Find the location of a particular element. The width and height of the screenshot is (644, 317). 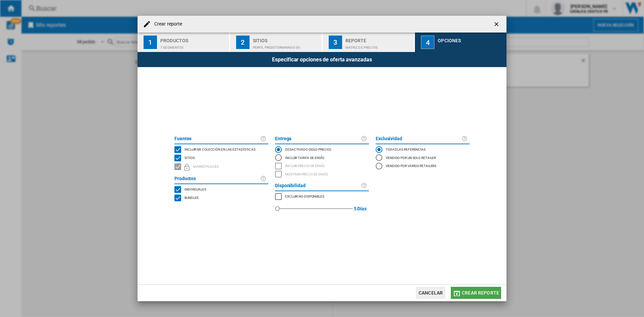

button: getI18NText('BUTTONS.CLOSE_DIALOG') is located at coordinates (497, 24).